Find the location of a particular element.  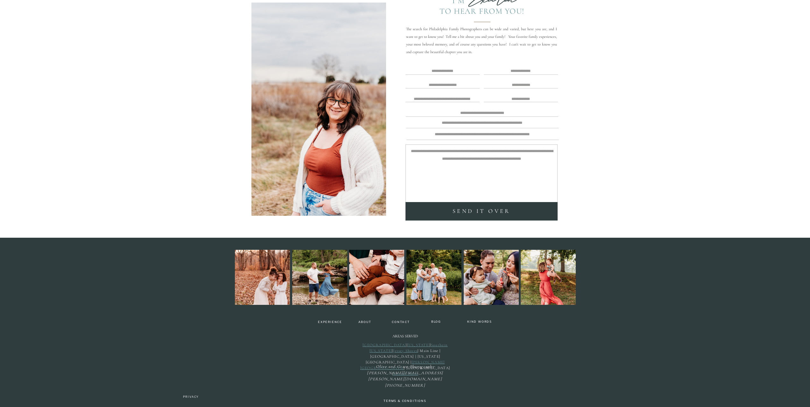

p: The search for Philadelphia Family Photographers can be wide and varied, but here you are, and I ... is located at coordinates (482, 37).